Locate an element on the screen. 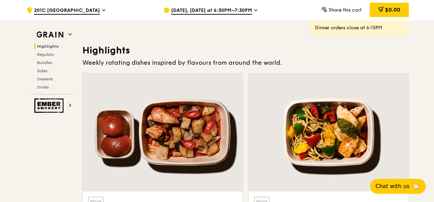  img: Grain web logo is located at coordinates (50, 35).